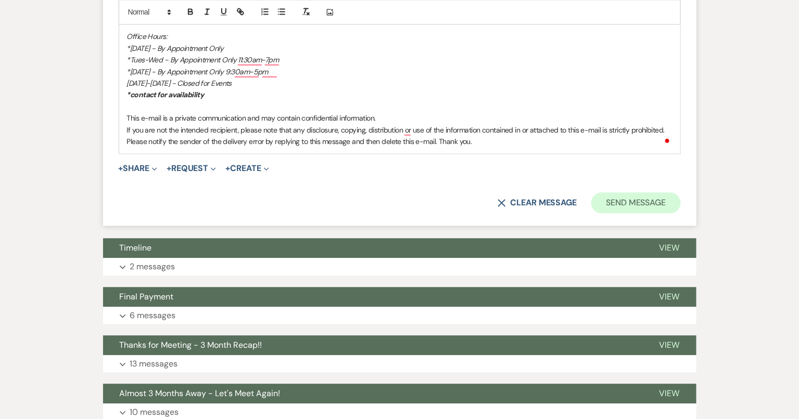  I want to click on em: Office Hours:, so click(147, 36).